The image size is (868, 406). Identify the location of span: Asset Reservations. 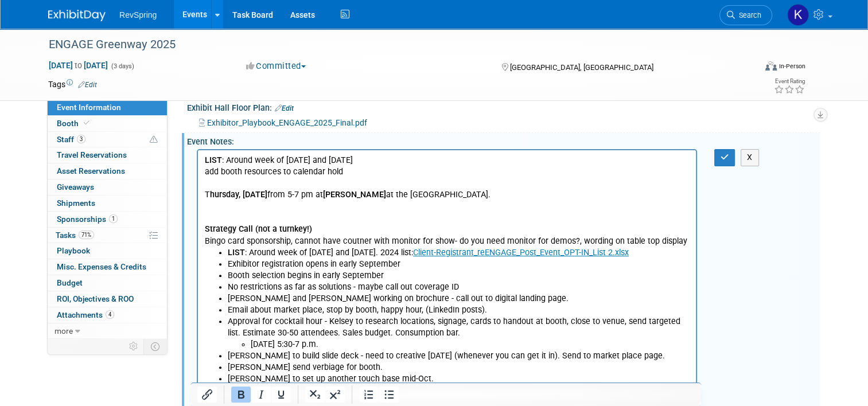
(91, 171).